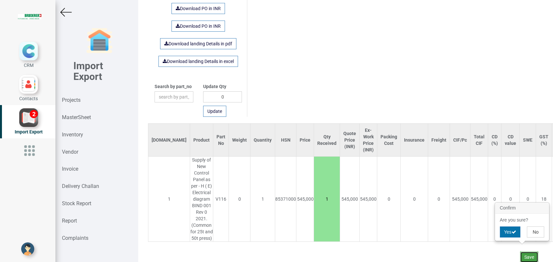  What do you see at coordinates (285, 140) in the screenshot?
I see `th: HSN` at bounding box center [285, 140].